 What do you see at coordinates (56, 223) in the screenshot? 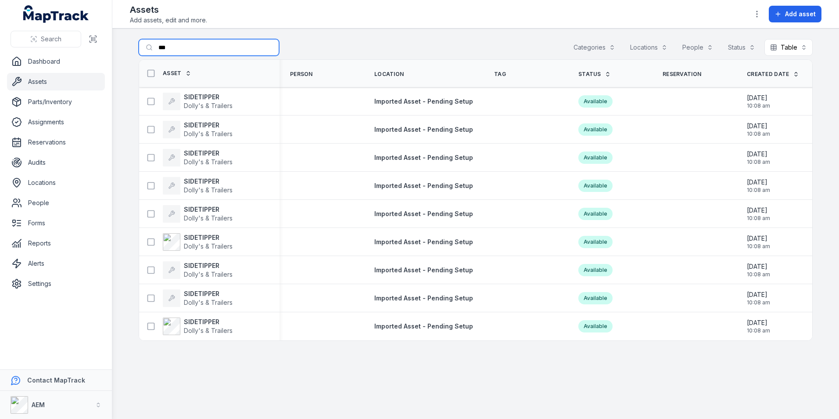
I see `a: Forms` at bounding box center [56, 223].